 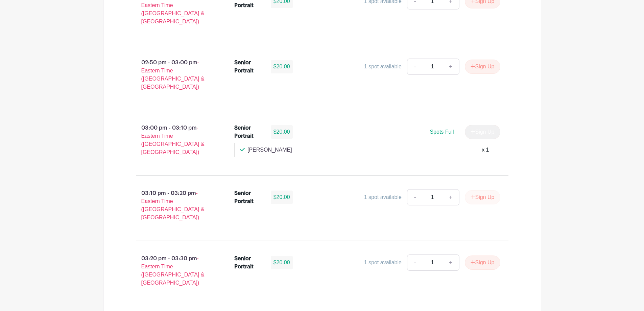 What do you see at coordinates (175, 271) in the screenshot?
I see `p: 03:20 pm - 03:30 pm` at bounding box center [175, 271].